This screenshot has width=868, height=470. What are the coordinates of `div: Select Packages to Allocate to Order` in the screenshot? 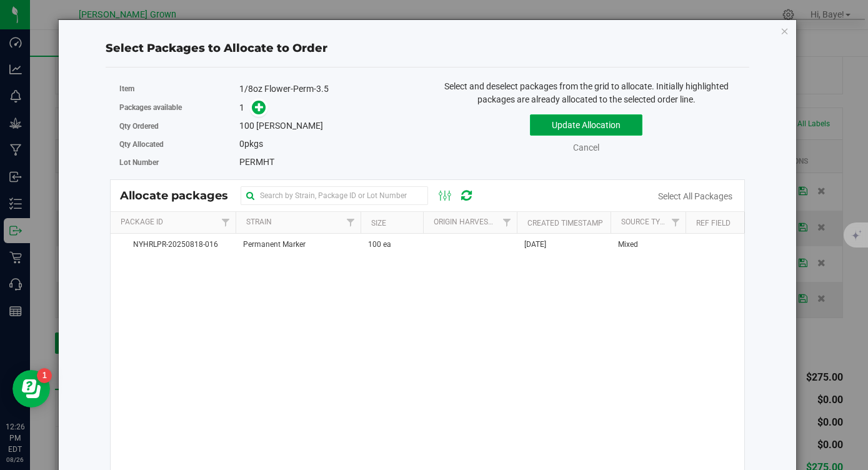 It's located at (428, 48).